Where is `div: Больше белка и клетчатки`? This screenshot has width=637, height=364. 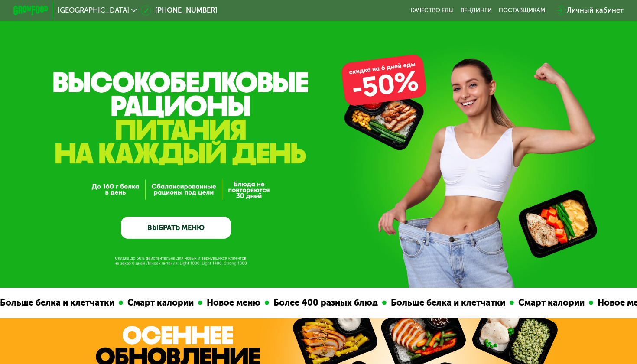 div: Больше белка и клетчатки is located at coordinates (447, 303).